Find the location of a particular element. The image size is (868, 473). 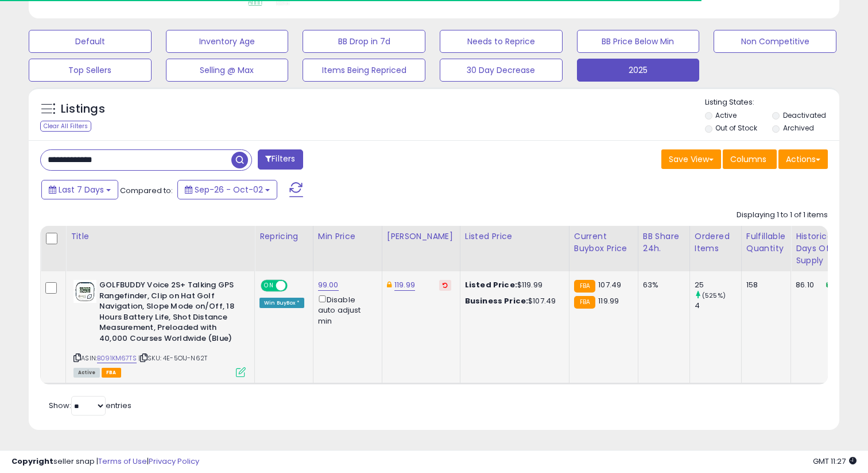

button: Inventory Age is located at coordinates (227, 41).